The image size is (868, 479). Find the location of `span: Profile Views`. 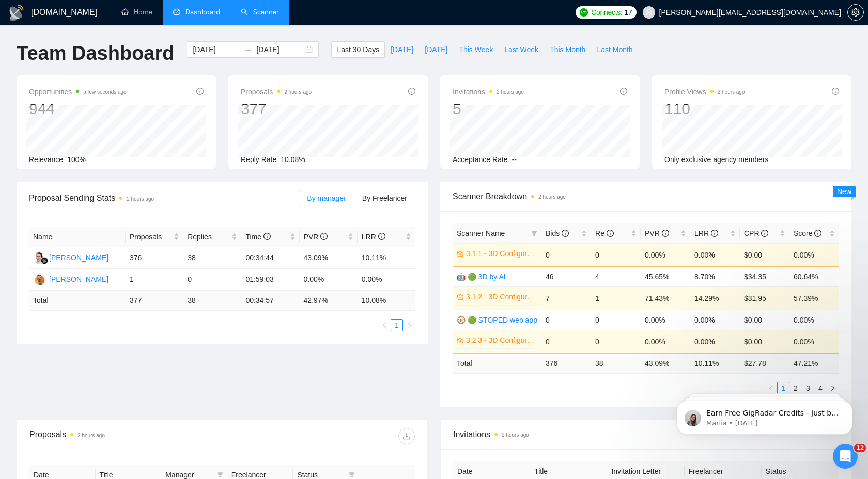

span: Profile Views is located at coordinates (705, 92).